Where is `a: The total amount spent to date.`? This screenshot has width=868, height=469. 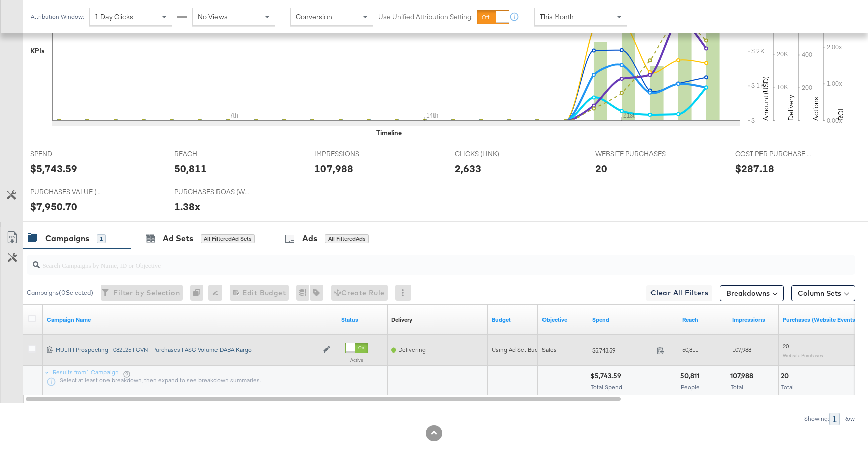
a: The total amount spent to date. is located at coordinates (633, 320).